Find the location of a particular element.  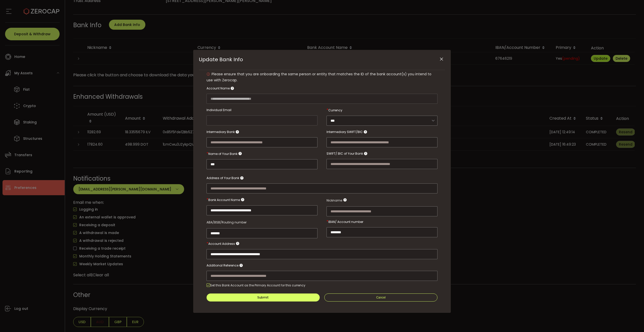

div: Submit is located at coordinates (263, 297).